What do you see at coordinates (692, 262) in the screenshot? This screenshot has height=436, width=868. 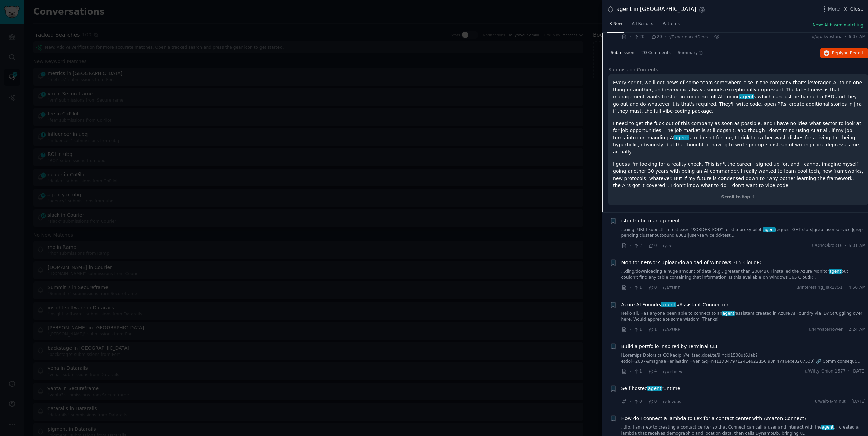 I see `span: Monitor network upload/download of Windows 365 CloudPC` at bounding box center [692, 262].